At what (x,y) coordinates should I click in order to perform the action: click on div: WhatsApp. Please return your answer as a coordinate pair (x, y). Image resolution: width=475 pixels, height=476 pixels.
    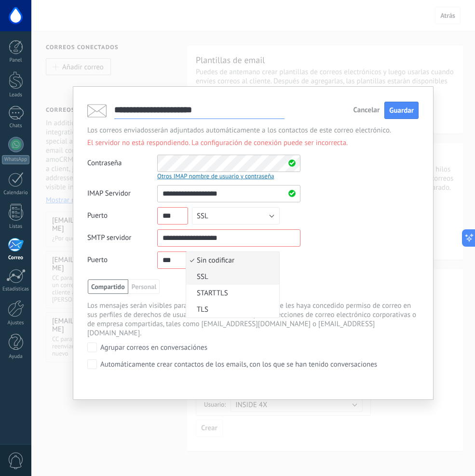
    Looking at the image, I should click on (15, 159).